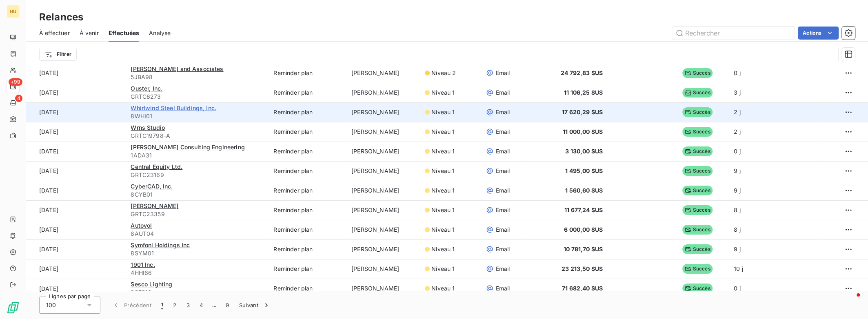  What do you see at coordinates (197, 155) in the screenshot?
I see `span: 1ADA31` at bounding box center [197, 155].